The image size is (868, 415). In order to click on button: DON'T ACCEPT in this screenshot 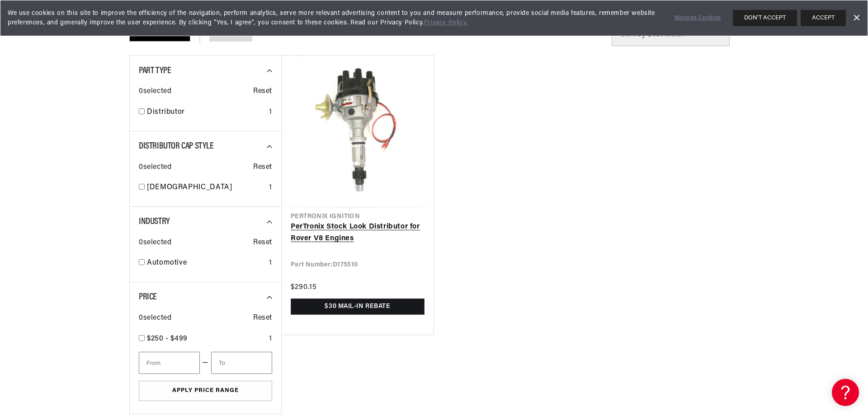, I will do `click(765, 18)`.